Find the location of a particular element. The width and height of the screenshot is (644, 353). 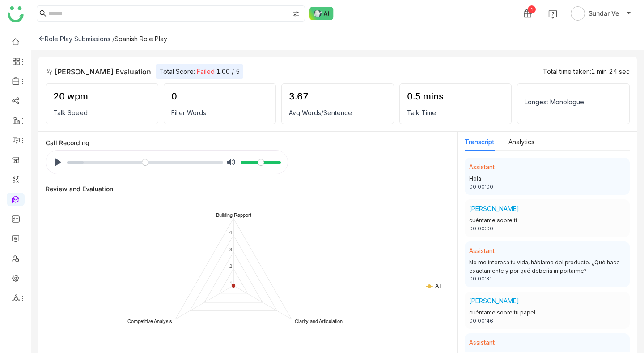

div: 20 wpm is located at coordinates (102, 96).